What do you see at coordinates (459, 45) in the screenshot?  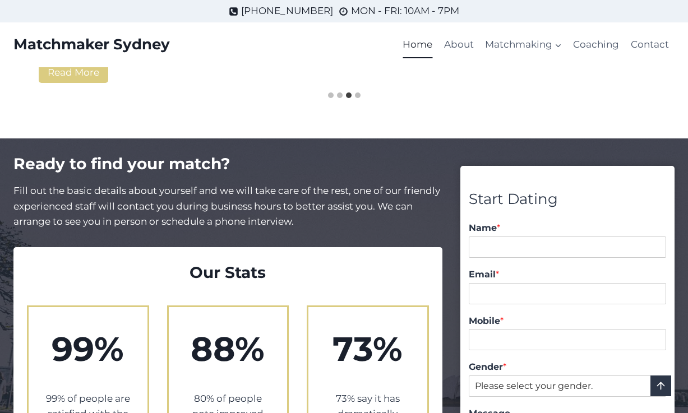 I see `a: About` at bounding box center [459, 45].